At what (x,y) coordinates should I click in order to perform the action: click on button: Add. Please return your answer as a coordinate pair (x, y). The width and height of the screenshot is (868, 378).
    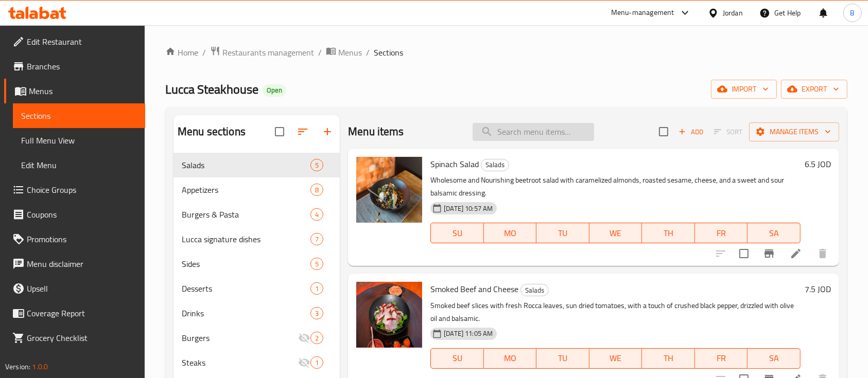
    Looking at the image, I should click on (691, 132).